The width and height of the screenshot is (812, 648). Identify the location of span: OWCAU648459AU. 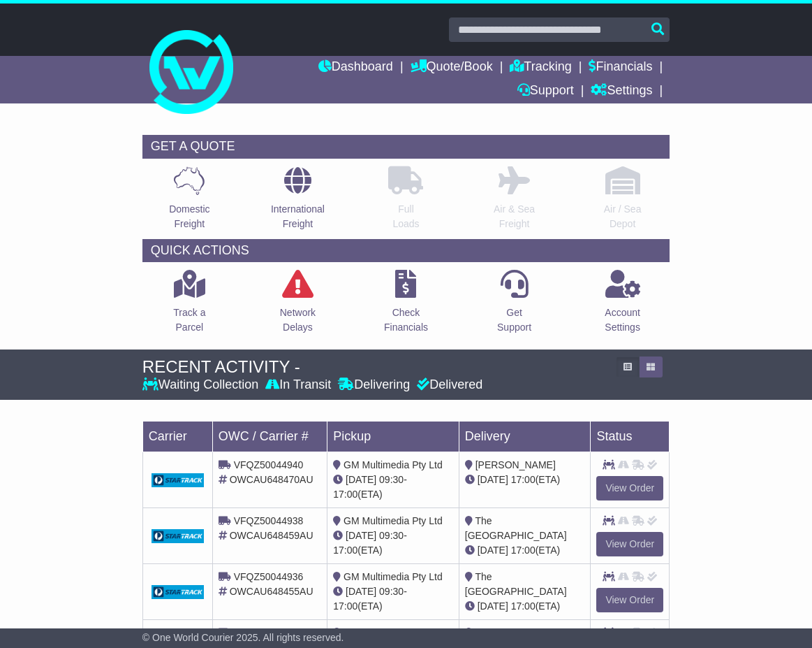
(272, 535).